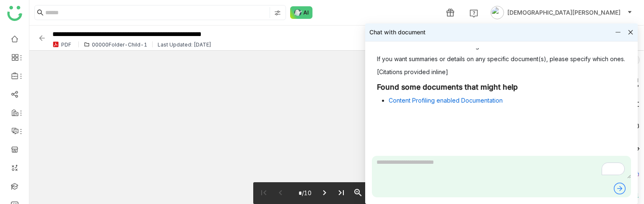 This screenshot has height=204, width=644. Describe the element at coordinates (15, 14) in the screenshot. I see `img: logo` at that location.